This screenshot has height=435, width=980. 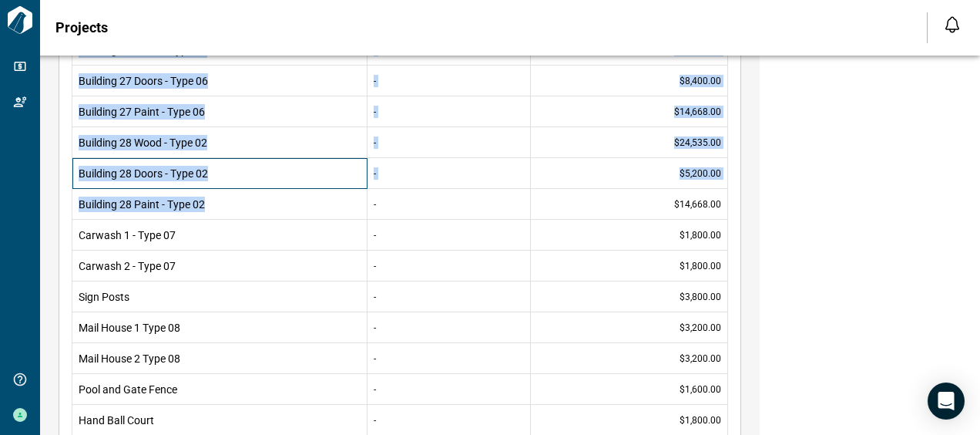 What do you see at coordinates (220, 204) in the screenshot?
I see `span: Building 28 Paint - Type 02` at bounding box center [220, 204].